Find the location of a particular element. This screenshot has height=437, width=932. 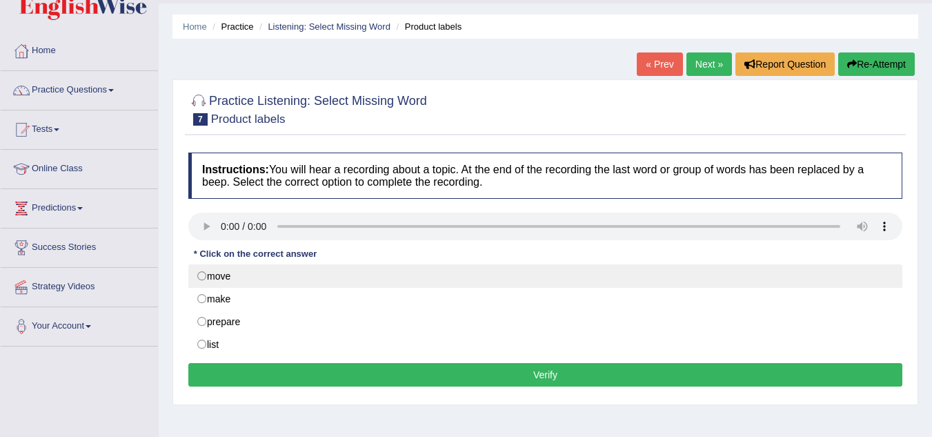

button: Re-Attempt is located at coordinates (877, 64).